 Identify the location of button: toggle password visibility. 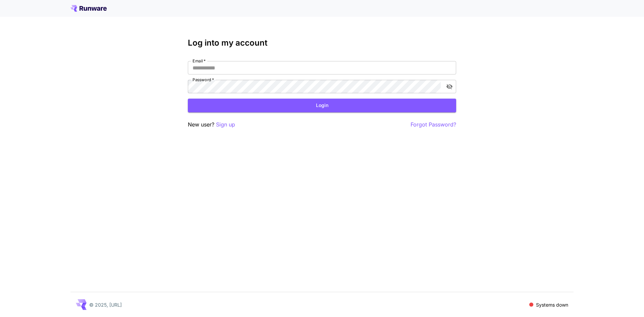
(449, 87).